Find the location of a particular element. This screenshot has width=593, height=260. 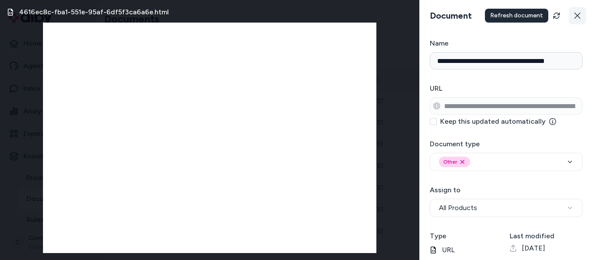

div: Refresh document is located at coordinates (517, 16).